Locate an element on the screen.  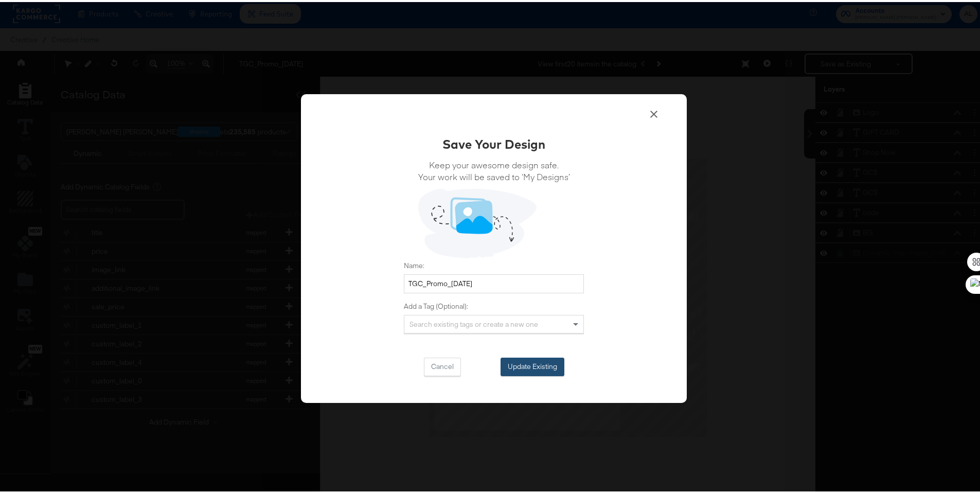
div: Save Your Design is located at coordinates (494, 142).